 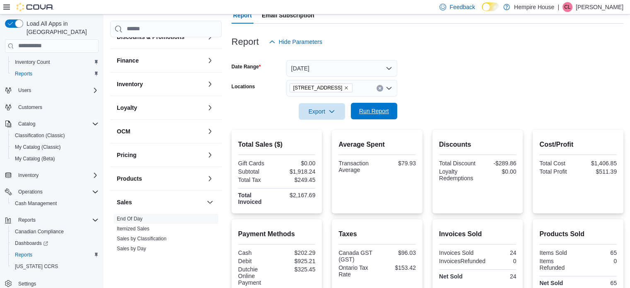 I want to click on h3: OCM, so click(x=123, y=131).